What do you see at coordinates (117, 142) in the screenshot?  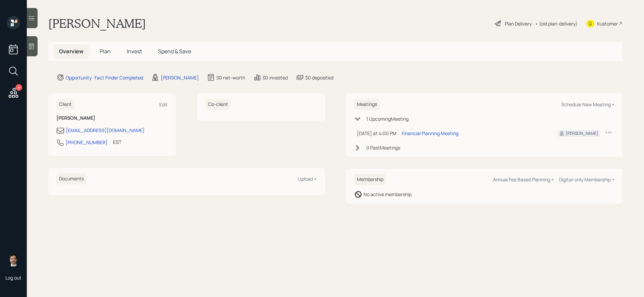 I see `div: EST` at bounding box center [117, 142].